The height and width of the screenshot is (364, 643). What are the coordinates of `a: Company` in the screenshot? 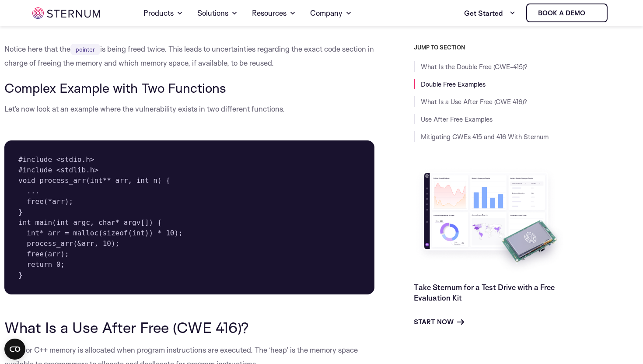 It's located at (331, 13).